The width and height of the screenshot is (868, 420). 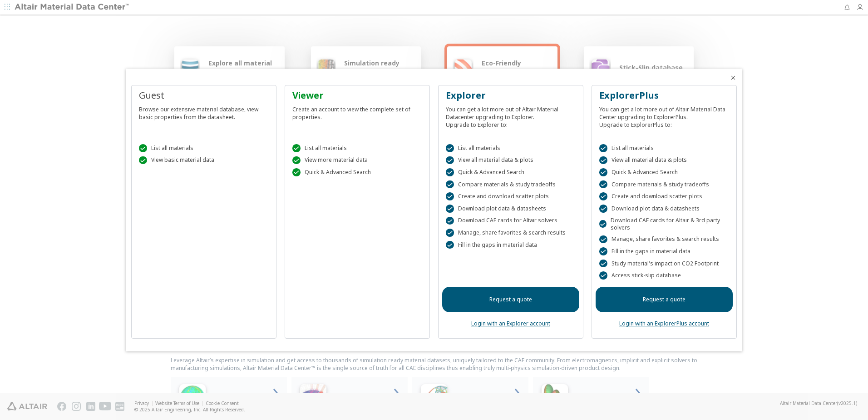 What do you see at coordinates (511, 221) in the screenshot?
I see `div: Download CAE cards for Altair solvers` at bounding box center [511, 221].